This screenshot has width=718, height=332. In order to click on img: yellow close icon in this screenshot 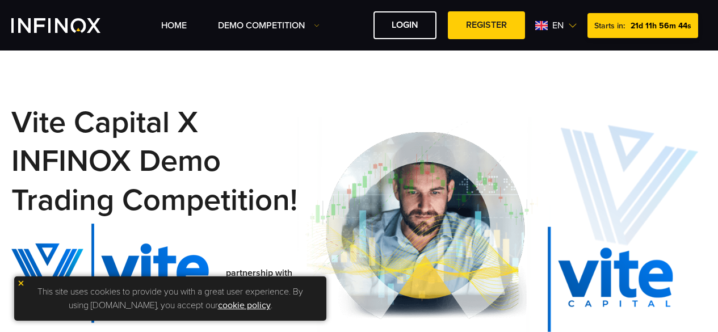, I will do `click(21, 283)`.